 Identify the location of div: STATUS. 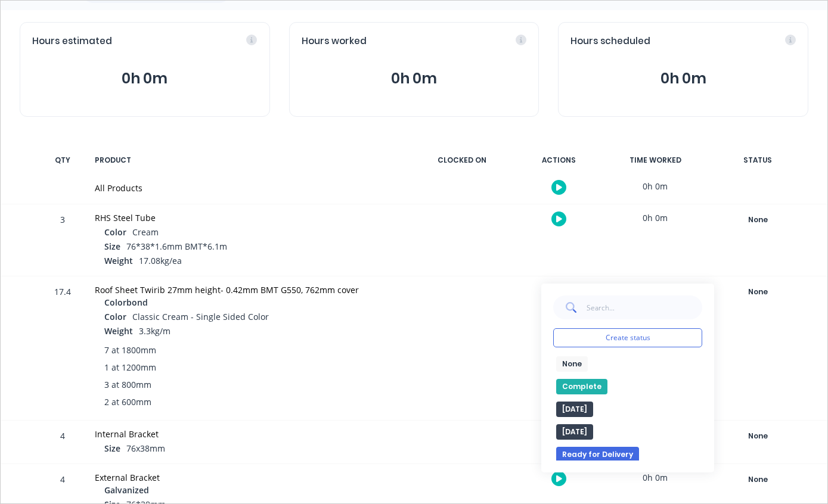
(758, 161).